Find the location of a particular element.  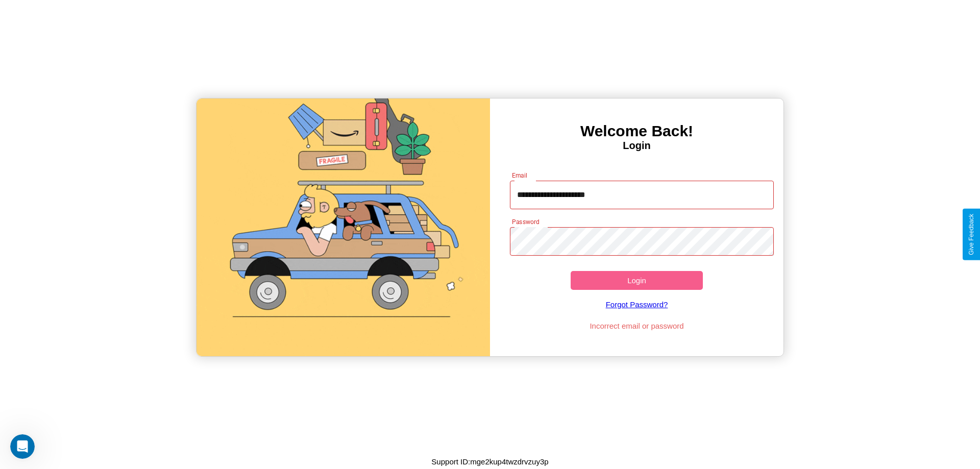

button: Login is located at coordinates (636, 280).